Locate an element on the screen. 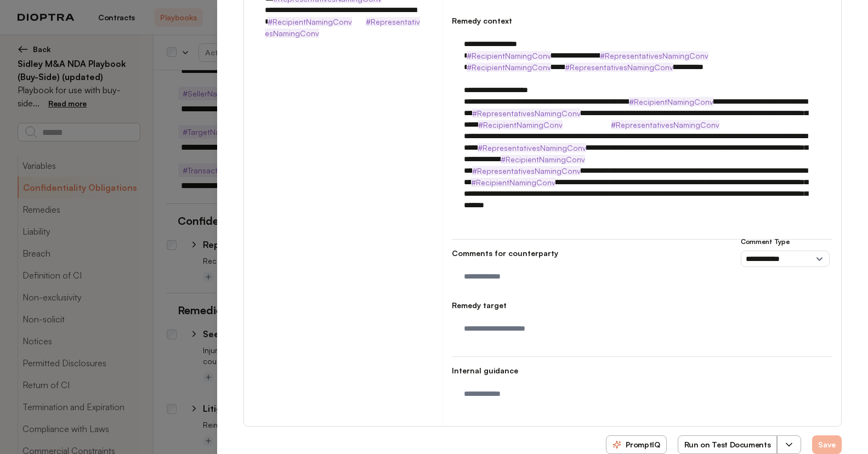 The image size is (868, 454). button: PromptIQ is located at coordinates (636, 445).